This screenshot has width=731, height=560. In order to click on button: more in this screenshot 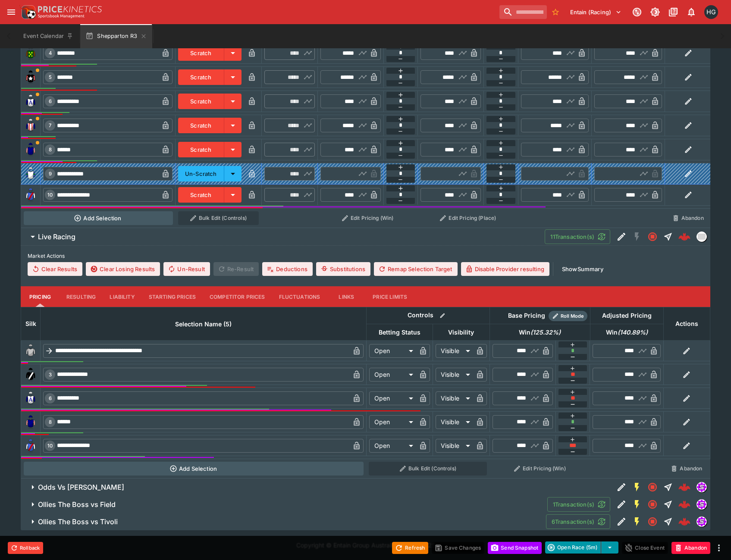, I will do `click(719, 548)`.